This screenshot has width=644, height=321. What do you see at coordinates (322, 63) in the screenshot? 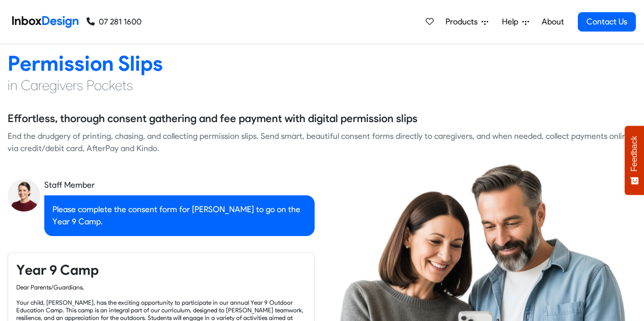
I see `h2: Permission Slips` at bounding box center [322, 63].